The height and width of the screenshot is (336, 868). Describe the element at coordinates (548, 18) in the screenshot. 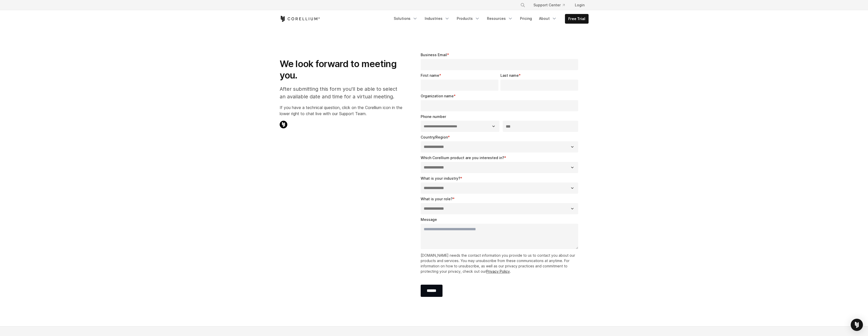

I see `a: About` at that location.